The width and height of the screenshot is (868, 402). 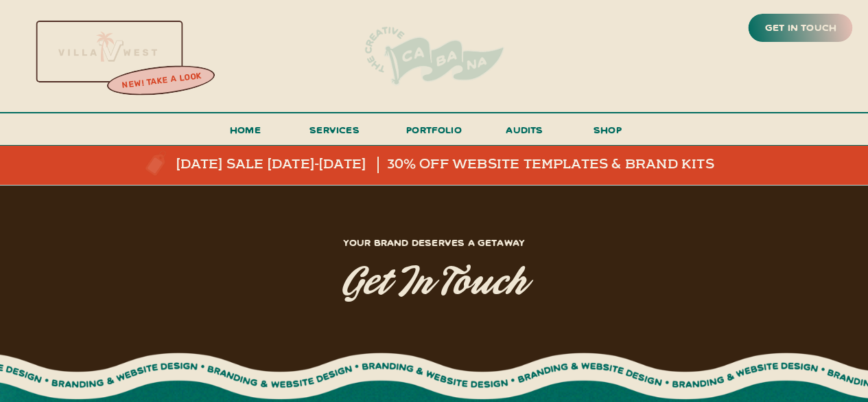 What do you see at coordinates (246, 133) in the screenshot?
I see `a: Home` at bounding box center [246, 133].